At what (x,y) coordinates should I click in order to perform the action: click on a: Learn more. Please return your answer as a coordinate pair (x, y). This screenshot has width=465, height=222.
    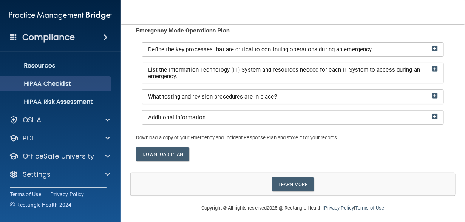
    Looking at the image, I should click on (293, 184).